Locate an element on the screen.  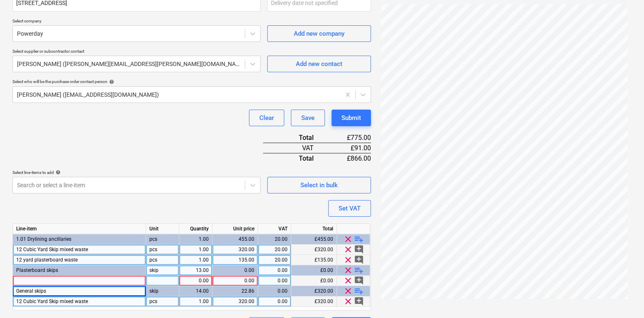
div: Submit is located at coordinates (351, 118).